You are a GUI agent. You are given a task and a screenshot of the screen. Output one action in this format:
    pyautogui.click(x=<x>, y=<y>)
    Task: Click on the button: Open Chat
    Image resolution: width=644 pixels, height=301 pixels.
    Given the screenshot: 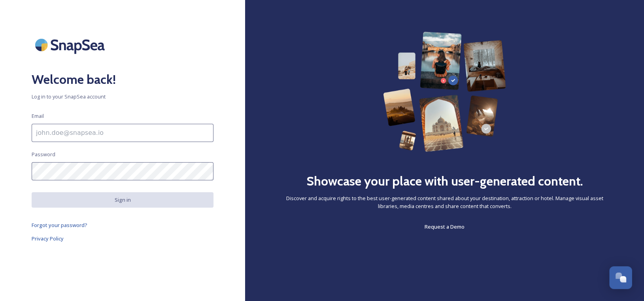 What is the action you would take?
    pyautogui.click(x=621, y=278)
    